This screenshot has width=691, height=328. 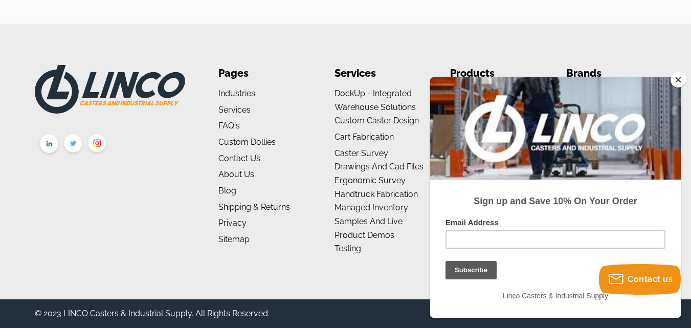 I want to click on a: DockUp - Integrated Warehouse Solutions, so click(x=375, y=100).